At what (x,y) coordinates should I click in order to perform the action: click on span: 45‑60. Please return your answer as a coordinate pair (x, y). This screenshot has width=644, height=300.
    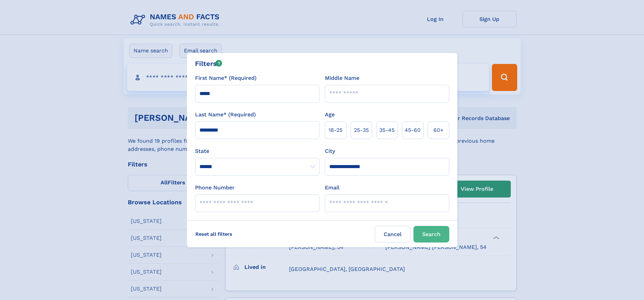
    Looking at the image, I should click on (412, 130).